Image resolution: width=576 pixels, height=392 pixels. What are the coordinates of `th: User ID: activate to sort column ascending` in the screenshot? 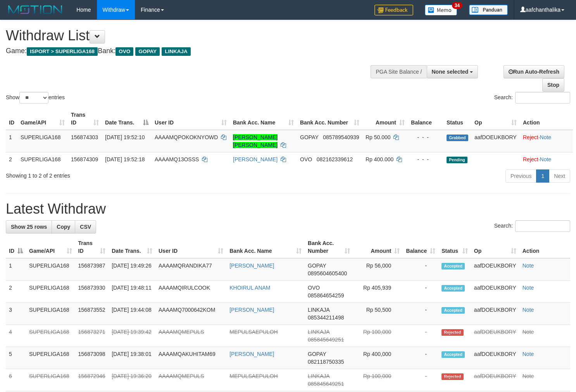 It's located at (191, 247).